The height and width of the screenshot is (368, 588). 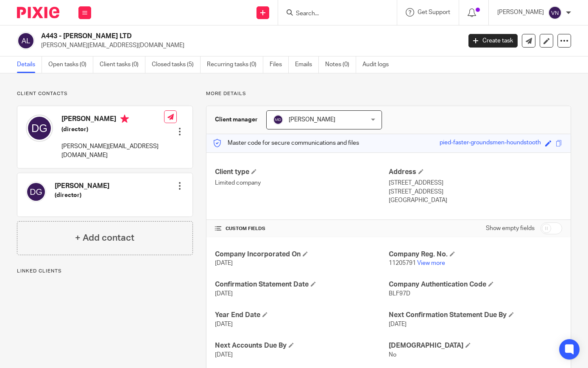 I want to click on h4: Company Reg. No., so click(x=475, y=254).